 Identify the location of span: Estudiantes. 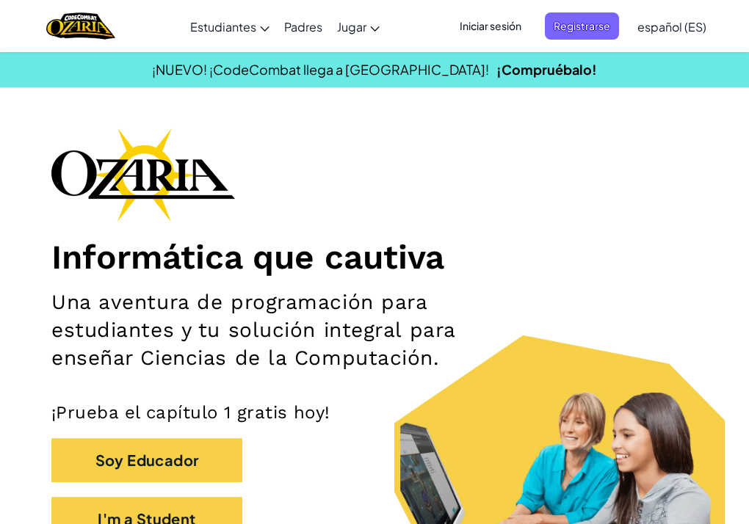
(223, 26).